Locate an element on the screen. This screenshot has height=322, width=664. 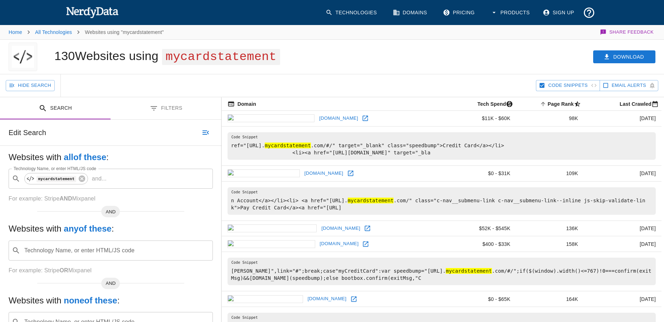
td: $11K - $60K is located at coordinates (480, 119).